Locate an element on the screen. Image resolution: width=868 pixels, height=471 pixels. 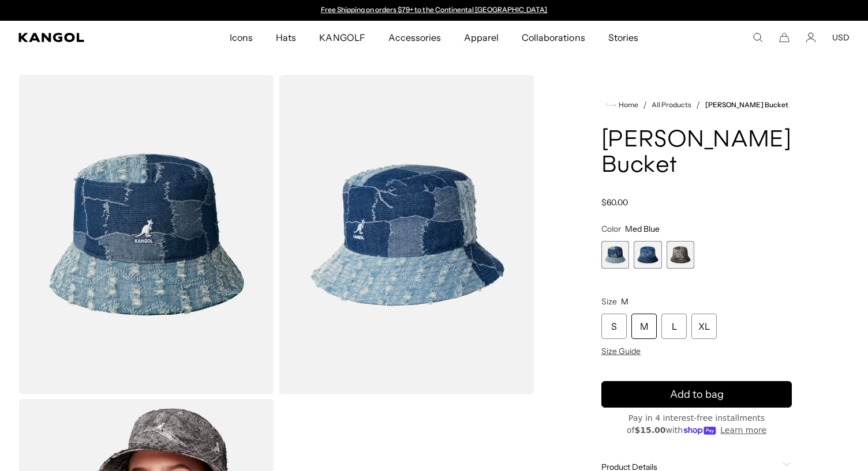
div: 2 of 3 is located at coordinates (648, 255).